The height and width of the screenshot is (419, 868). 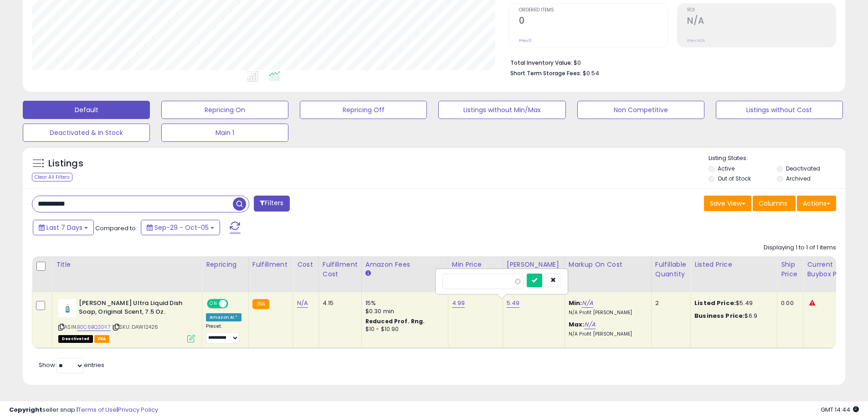 What do you see at coordinates (224, 333) in the screenshot?
I see `div: Preset:` at bounding box center [224, 333].